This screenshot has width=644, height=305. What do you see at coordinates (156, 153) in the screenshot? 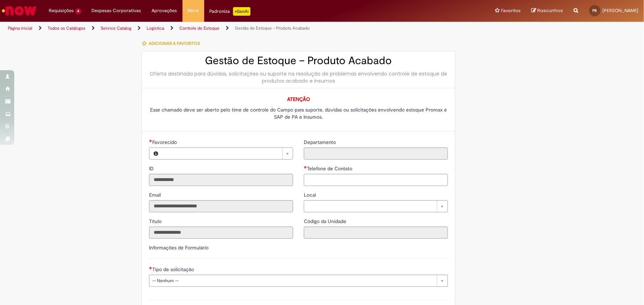
I see `button: Favorecido, Visualizar este registro` at bounding box center [156, 153].